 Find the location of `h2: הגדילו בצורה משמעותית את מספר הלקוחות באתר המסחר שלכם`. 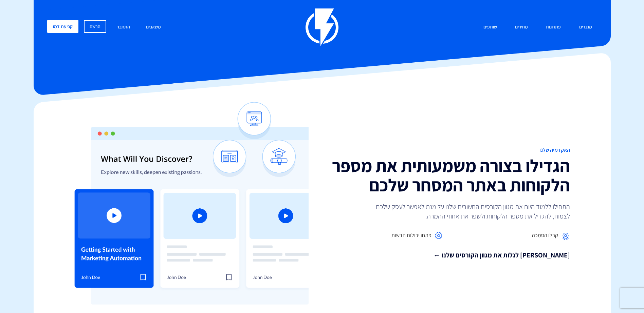

h2: הגדילו בצורה משמעותית את מספר הלקוחות באתר המסחר שלכם is located at coordinates (448, 176).